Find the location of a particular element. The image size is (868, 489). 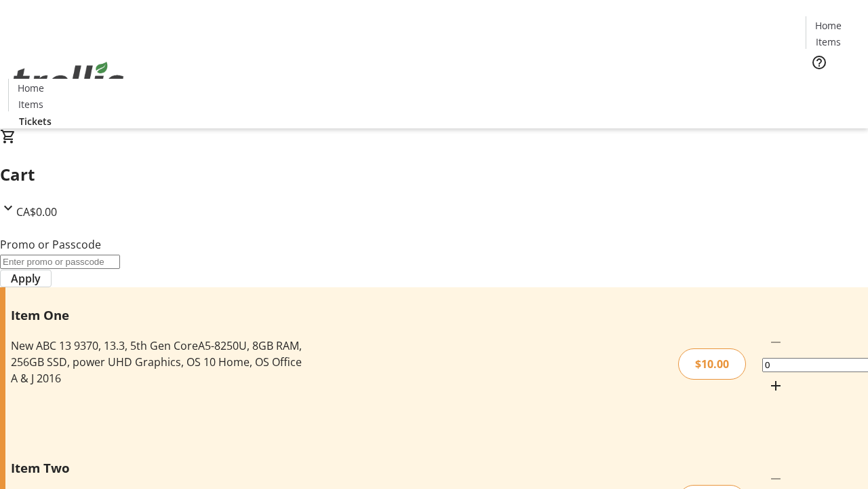

img: Orient E2E Organization snFSWMUpU5's Logo is located at coordinates (69, 80).